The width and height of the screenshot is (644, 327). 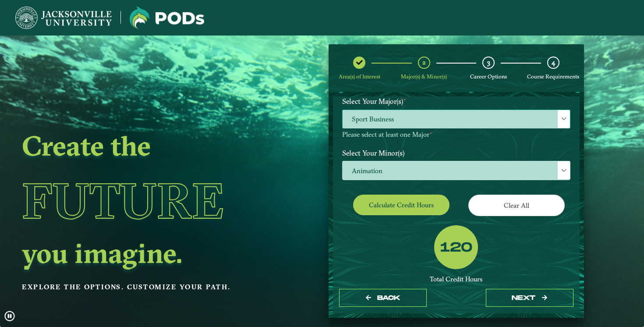 What do you see at coordinates (456, 119) in the screenshot?
I see `span: Sport Business` at bounding box center [456, 119].